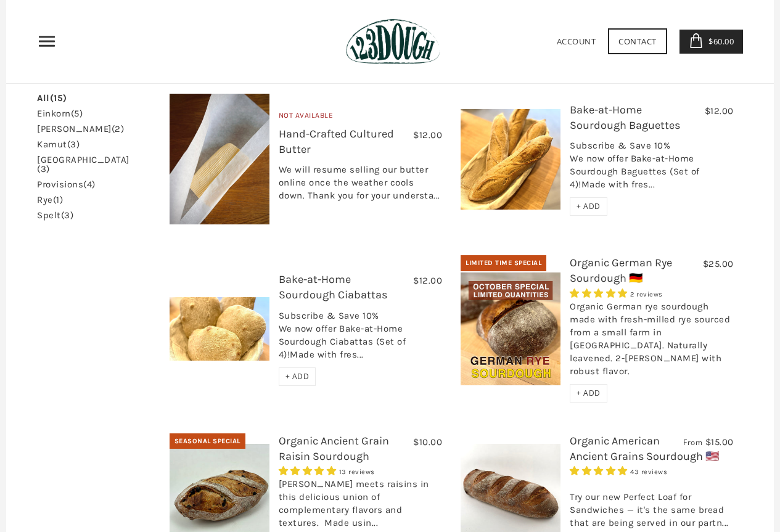 This screenshot has width=780, height=532. What do you see at coordinates (718, 264) in the screenshot?
I see `span: $25.00` at bounding box center [718, 264].